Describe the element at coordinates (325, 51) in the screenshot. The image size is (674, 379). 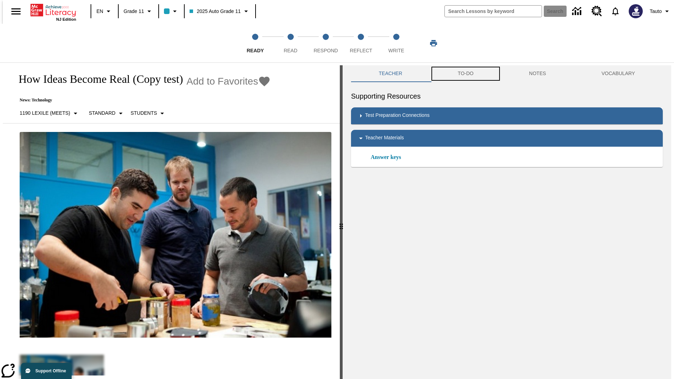
I see `span: Respond` at that location.